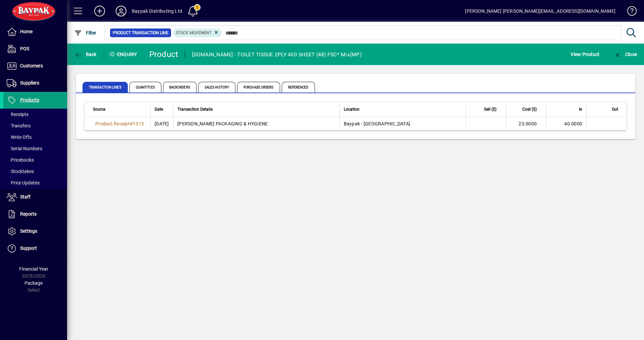  Describe the element at coordinates (23, 183) in the screenshot. I see `span: Price Updates` at that location.